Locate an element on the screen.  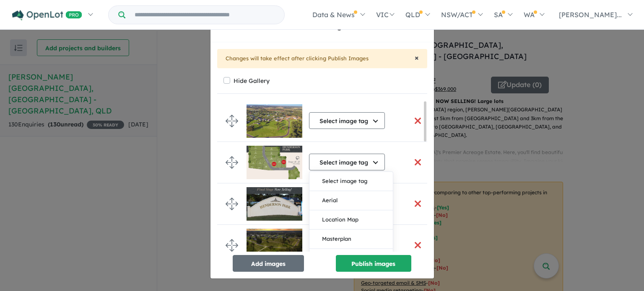
button: Close is located at coordinates (417, 58).